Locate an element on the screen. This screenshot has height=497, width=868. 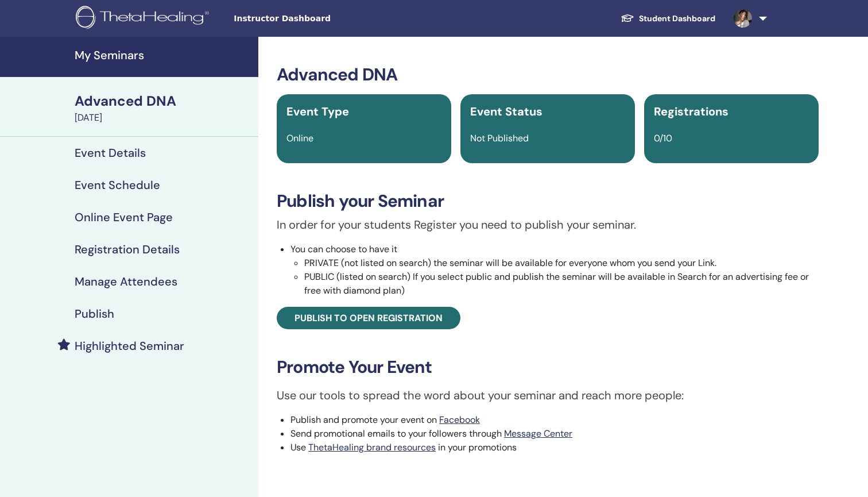
h4: Registration Details is located at coordinates (127, 249).